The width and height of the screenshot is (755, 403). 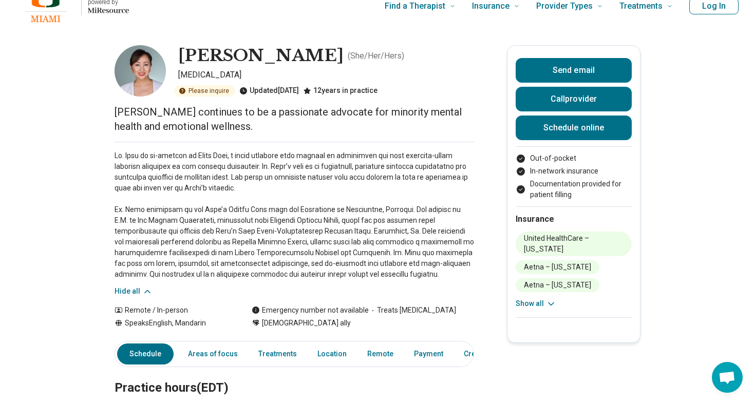 I want to click on ul: Payment options, so click(x=573, y=177).